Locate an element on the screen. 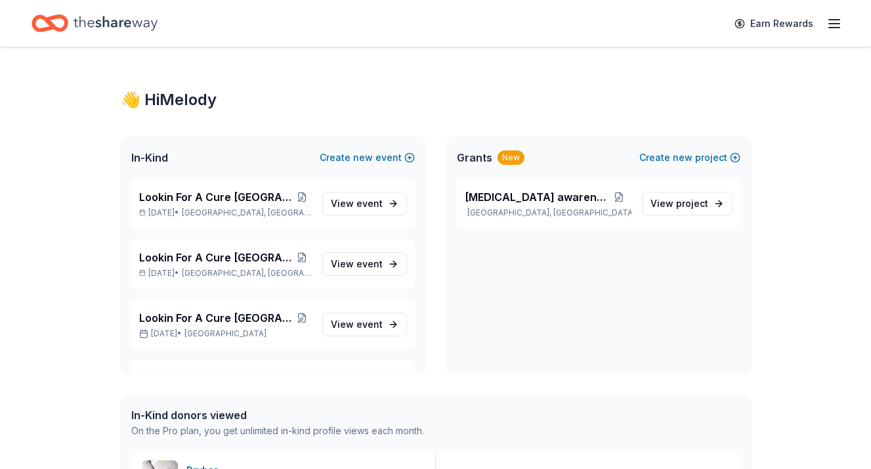 The height and width of the screenshot is (469, 871). div: New is located at coordinates (511, 158).